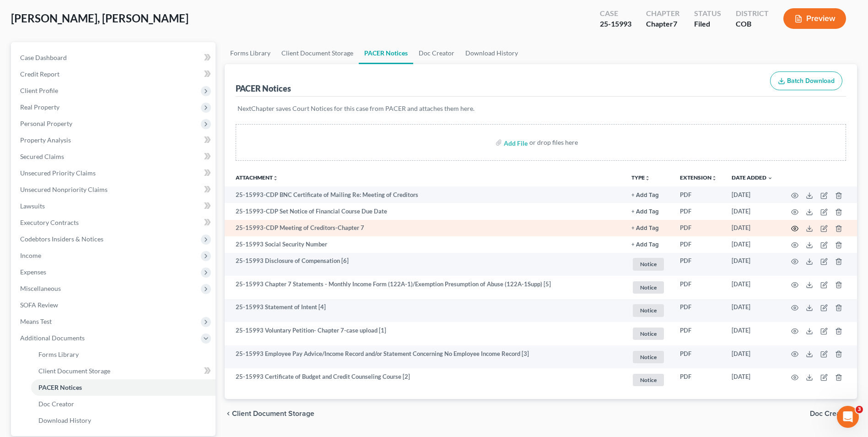  I want to click on i: chevron_left, so click(229, 414).